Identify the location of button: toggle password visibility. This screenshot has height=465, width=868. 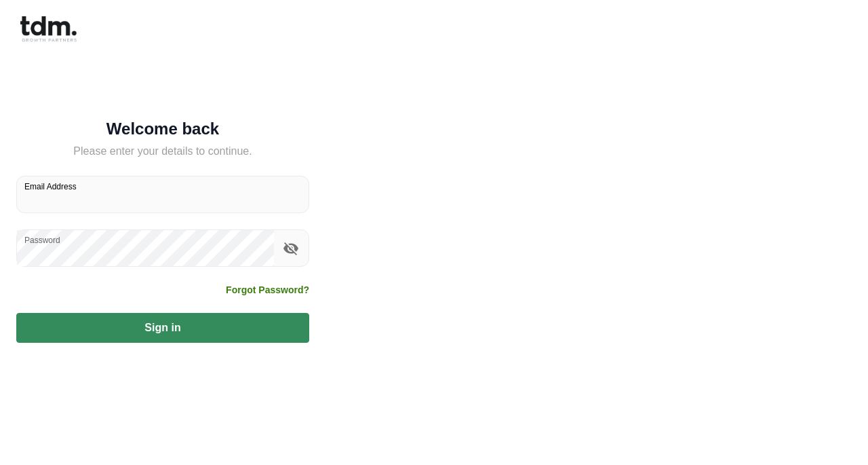
(291, 248).